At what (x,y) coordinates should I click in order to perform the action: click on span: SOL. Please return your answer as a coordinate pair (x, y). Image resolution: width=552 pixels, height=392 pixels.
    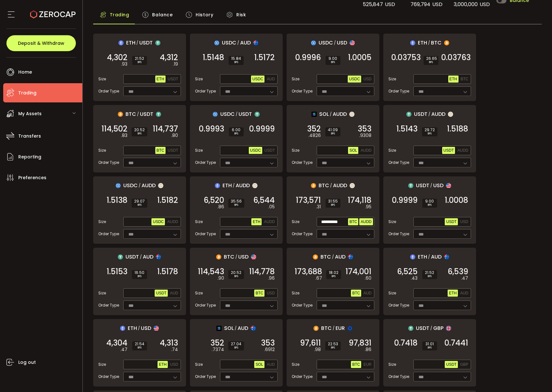
    Looking at the image, I should click on (325, 114).